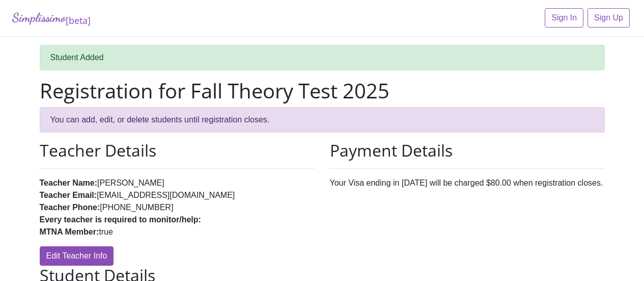 This screenshot has height=281, width=644. Describe the element at coordinates (564, 18) in the screenshot. I see `a: Sign In` at that location.